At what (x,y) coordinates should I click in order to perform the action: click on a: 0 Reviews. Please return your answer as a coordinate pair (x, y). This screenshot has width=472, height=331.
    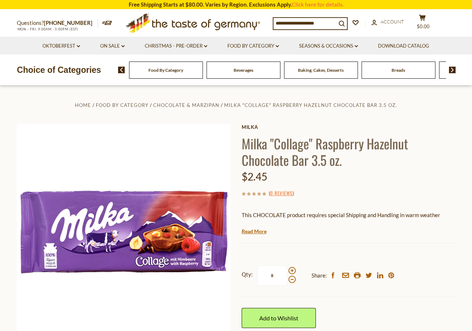
    Looking at the image, I should click on (281, 193).